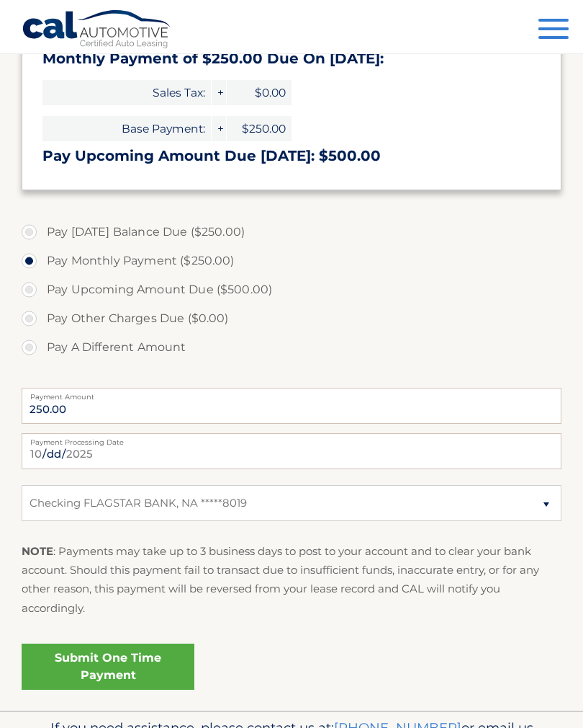 The image size is (583, 728). I want to click on span: Sales Tax:, so click(127, 92).